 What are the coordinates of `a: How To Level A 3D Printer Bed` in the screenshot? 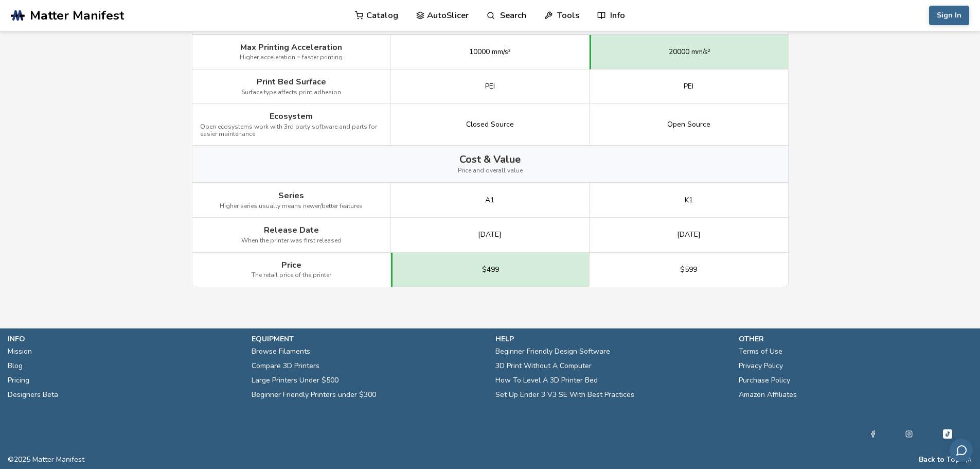 It's located at (546, 380).